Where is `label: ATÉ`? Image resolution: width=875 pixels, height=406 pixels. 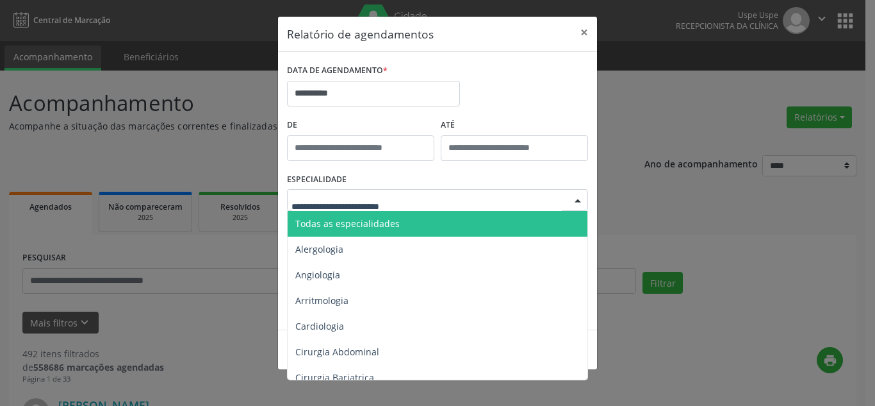
label: ATÉ is located at coordinates (515, 125).